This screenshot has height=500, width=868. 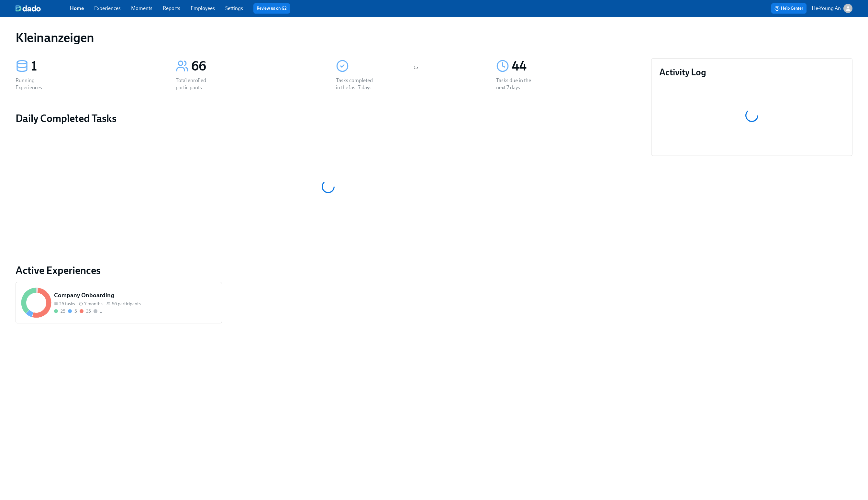 I want to click on h3: Activity Log, so click(x=752, y=72).